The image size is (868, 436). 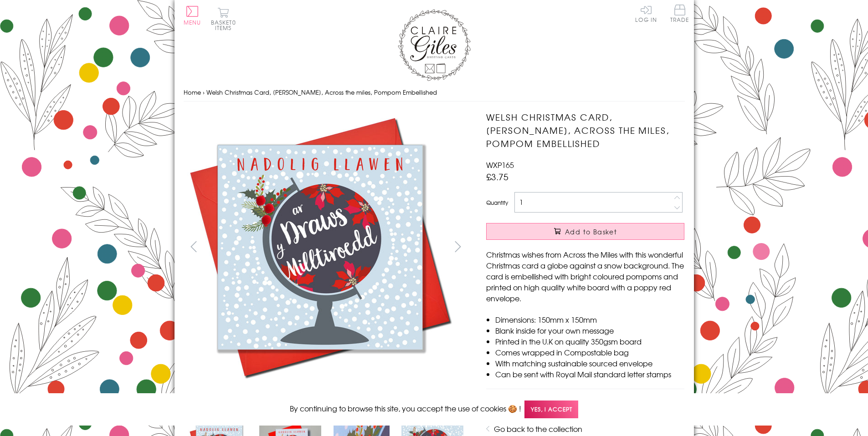 What do you see at coordinates (591, 232) in the screenshot?
I see `span: Add to Basket` at bounding box center [591, 232].